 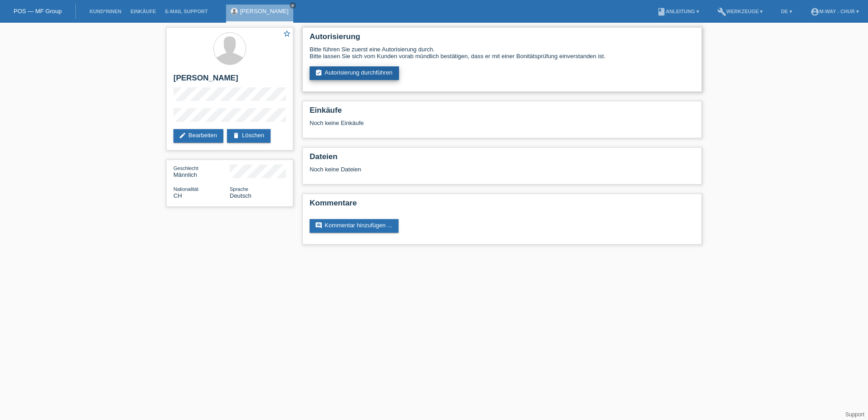 What do you see at coordinates (143, 11) in the screenshot?
I see `a: Einkäufe` at bounding box center [143, 11].